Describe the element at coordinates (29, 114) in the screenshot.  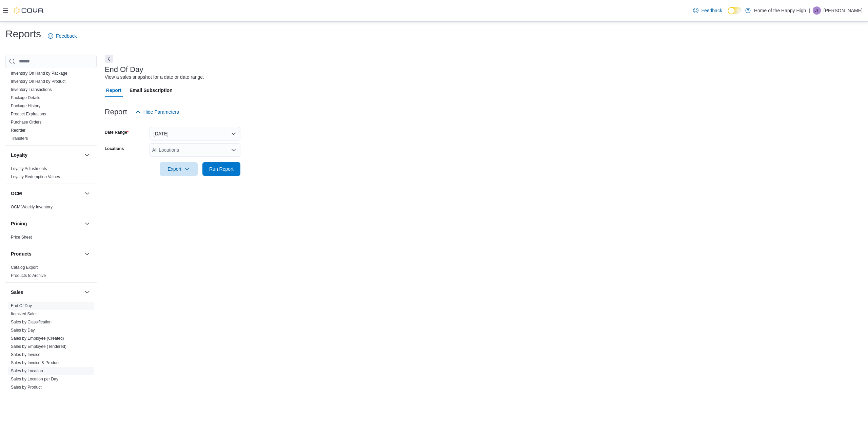
I see `span: Product Expirations` at that location.